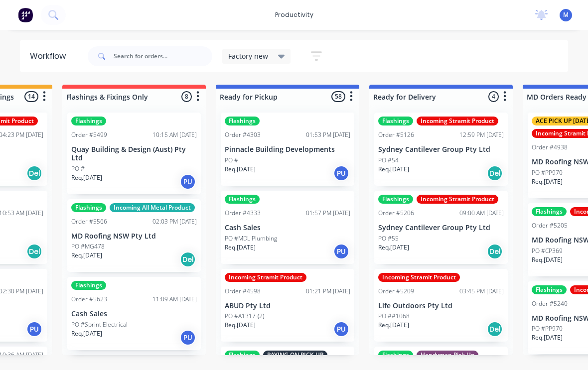 Image resolution: width=588 pixels, height=370 pixels. Describe the element at coordinates (294, 15) in the screenshot. I see `div: productivity` at that location.